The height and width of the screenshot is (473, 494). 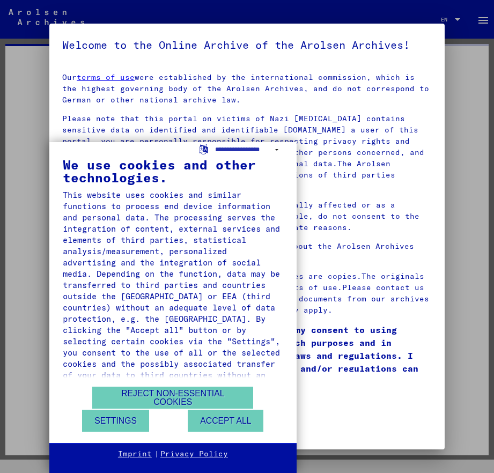 What do you see at coordinates (135, 454) in the screenshot?
I see `a: Imprint` at bounding box center [135, 454].